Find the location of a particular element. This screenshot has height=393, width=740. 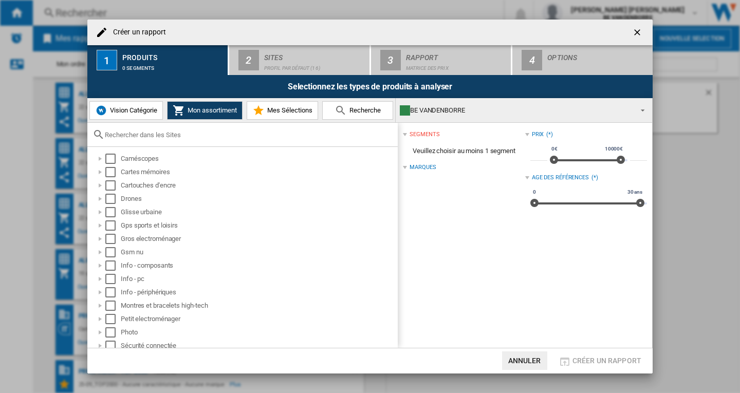

div: 4 is located at coordinates (532, 60).